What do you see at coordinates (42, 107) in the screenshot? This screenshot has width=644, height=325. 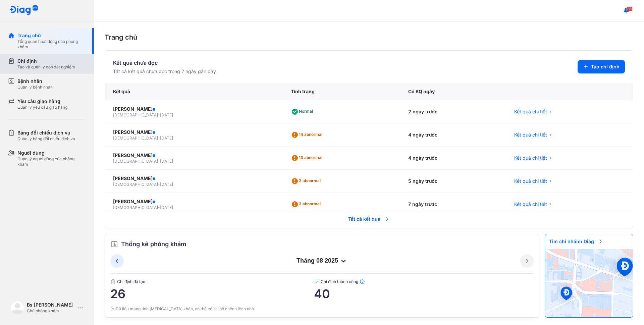 I see `div: Quản lý yêu cầu giao hàng` at bounding box center [42, 107].